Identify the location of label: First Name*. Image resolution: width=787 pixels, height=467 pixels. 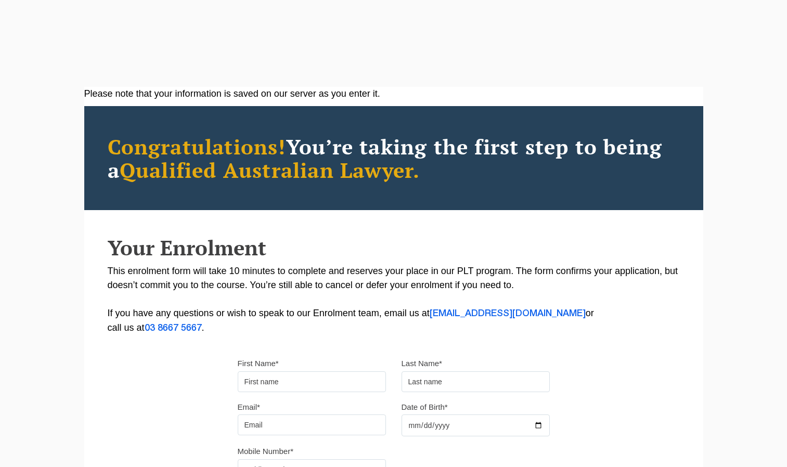
(258, 363).